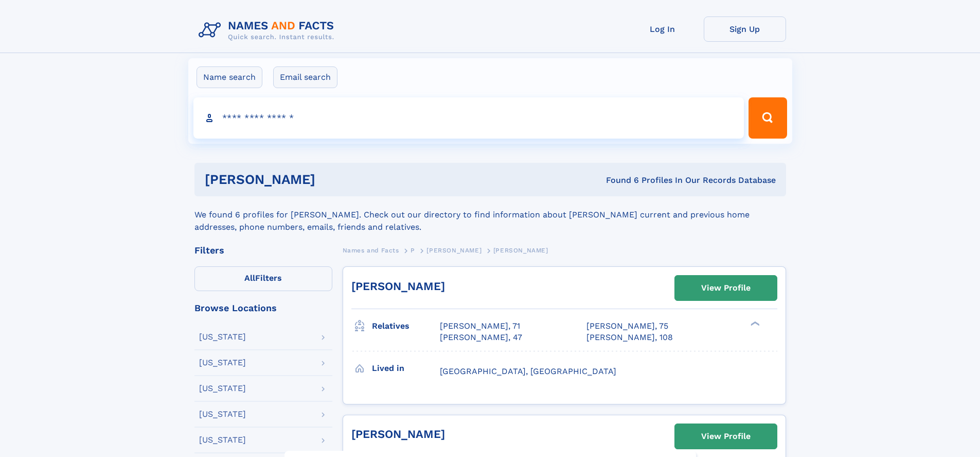 Image resolution: width=980 pixels, height=457 pixels. I want to click on a: Names and Facts, so click(371, 250).